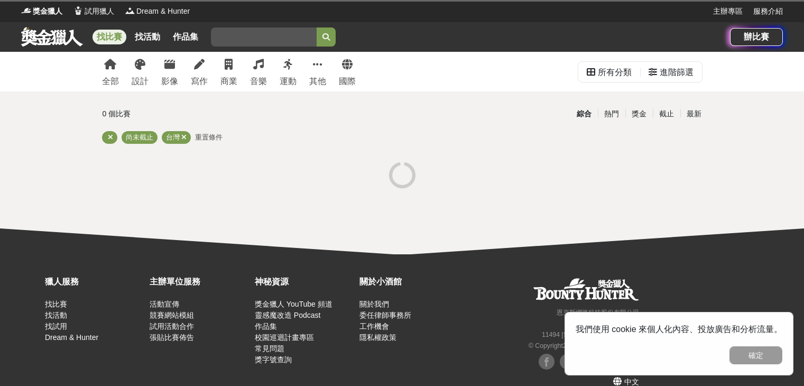 The width and height of the screenshot is (804, 386). Describe the element at coordinates (727, 11) in the screenshot. I see `a: 主辦專區` at that location.